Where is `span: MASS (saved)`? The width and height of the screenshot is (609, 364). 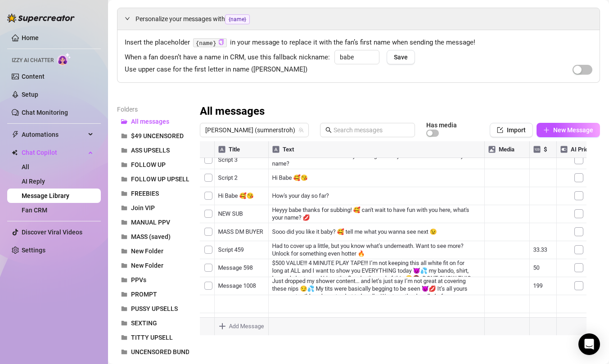 span: MASS (saved) is located at coordinates (150, 236).